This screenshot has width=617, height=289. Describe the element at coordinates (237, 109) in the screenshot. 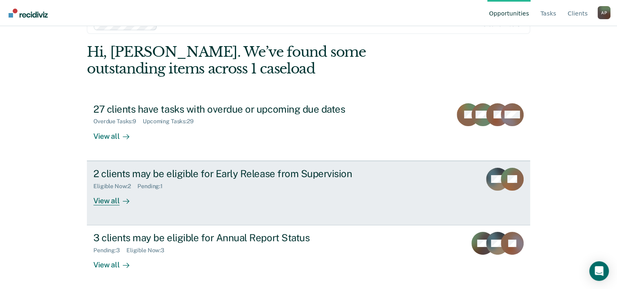

I see `div: 27 clients have tasks with overdue or upcoming due dates` at that location.